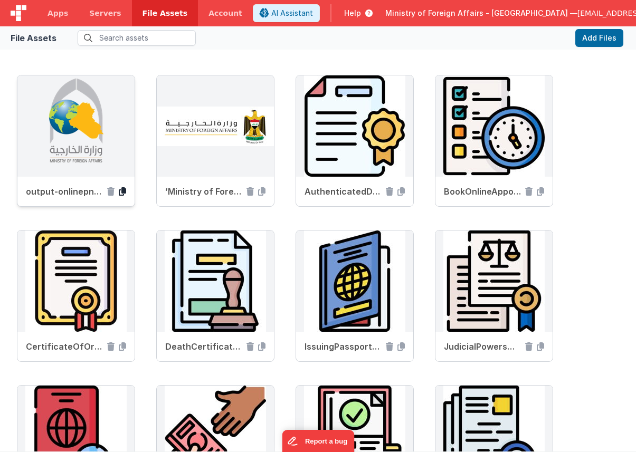 This screenshot has height=452, width=636. Describe the element at coordinates (64, 347) in the screenshot. I see `span: CertificateOfOrigin.jpg` at that location.